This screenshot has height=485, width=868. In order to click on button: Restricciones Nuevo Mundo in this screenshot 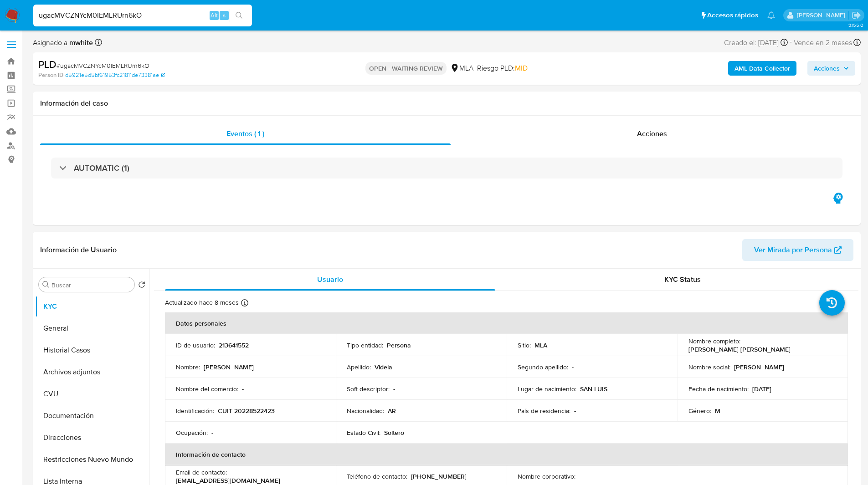, I will do `click(92, 460)`.